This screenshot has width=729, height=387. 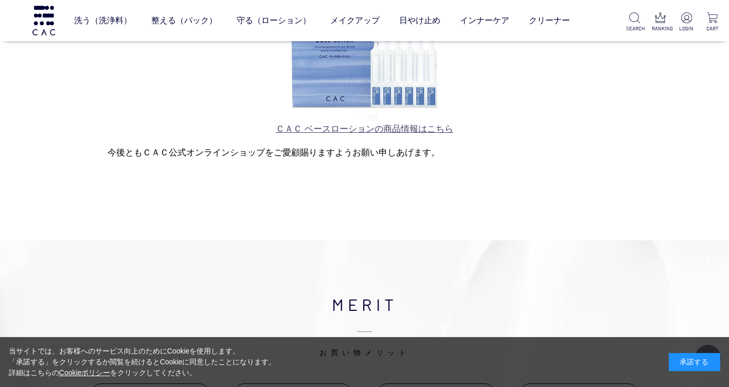 What do you see at coordinates (184, 21) in the screenshot?
I see `a: 整える（パック）` at bounding box center [184, 21].